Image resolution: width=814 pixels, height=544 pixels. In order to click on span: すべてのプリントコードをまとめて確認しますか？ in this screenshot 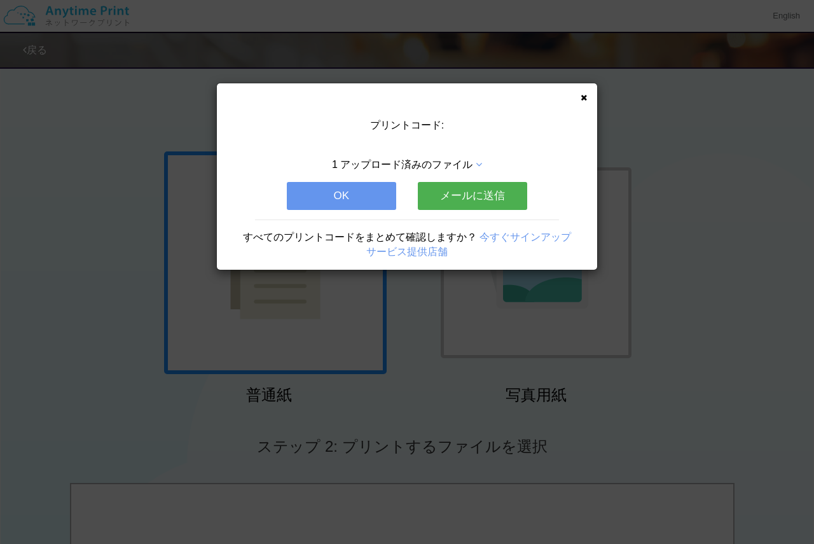, I will do `click(360, 237)`.